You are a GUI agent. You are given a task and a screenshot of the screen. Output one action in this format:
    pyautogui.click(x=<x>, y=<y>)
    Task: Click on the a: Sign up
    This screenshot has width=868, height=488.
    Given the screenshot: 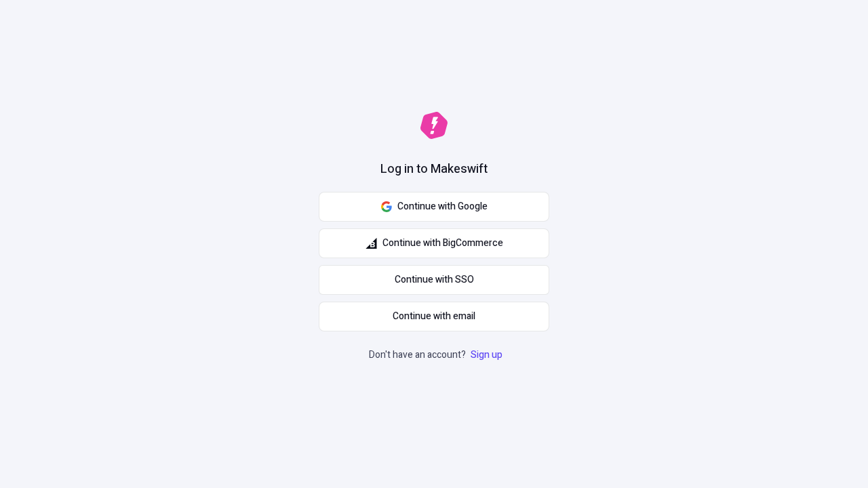 What is the action you would take?
    pyautogui.click(x=486, y=354)
    